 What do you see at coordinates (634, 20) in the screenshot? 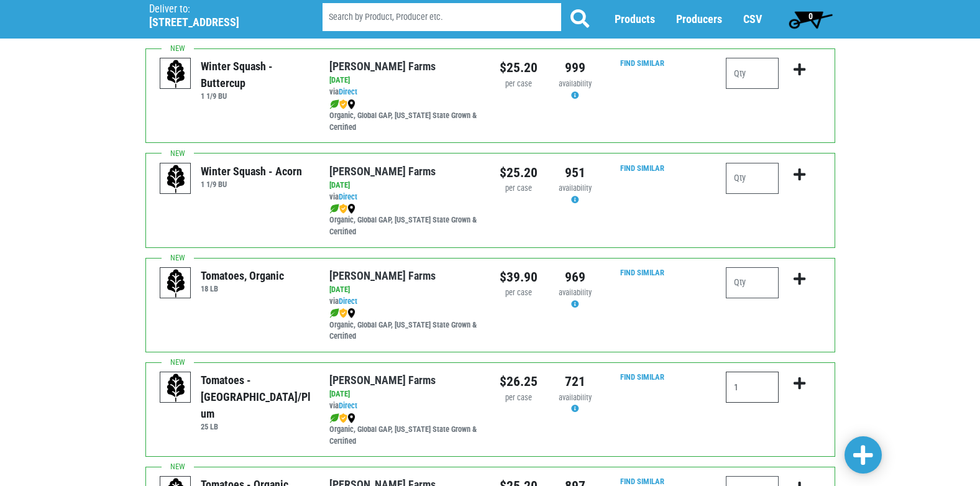
I see `span: Products` at bounding box center [634, 20].